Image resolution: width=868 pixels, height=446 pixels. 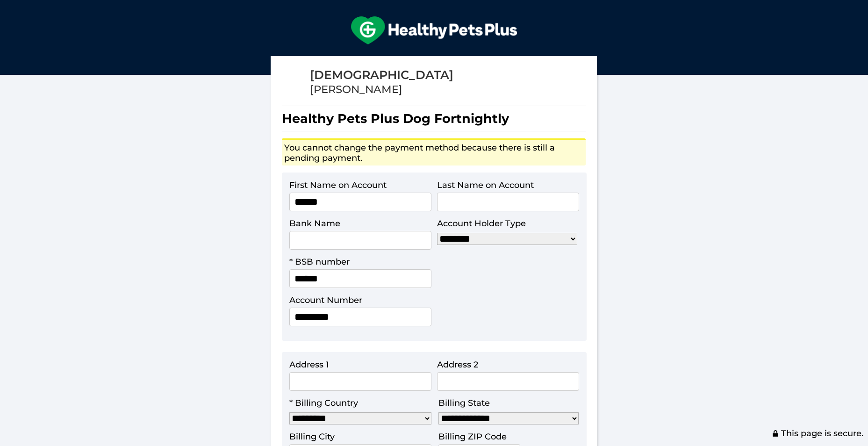 What do you see at coordinates (326, 300) in the screenshot?
I see `label: Account Number` at bounding box center [326, 300].